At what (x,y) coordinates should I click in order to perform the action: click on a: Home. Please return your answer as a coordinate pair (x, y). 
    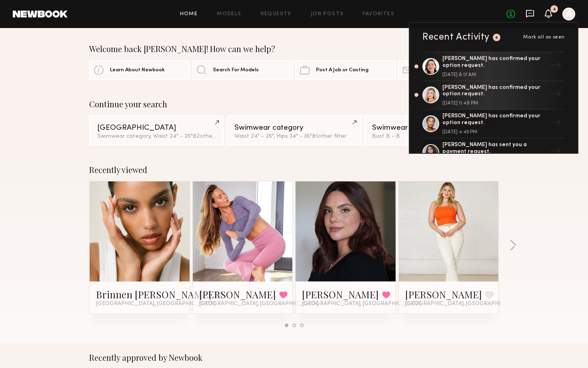
    Looking at the image, I should click on (189, 14).